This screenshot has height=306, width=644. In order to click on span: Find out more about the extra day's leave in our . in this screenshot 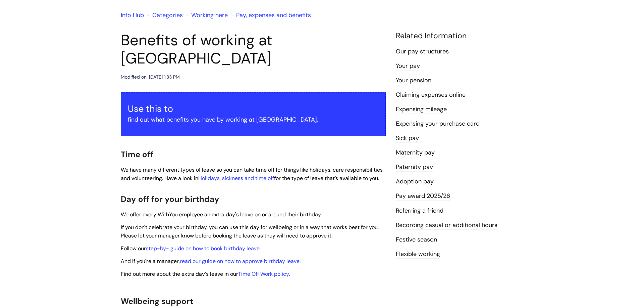, I will do `click(205, 274)`.